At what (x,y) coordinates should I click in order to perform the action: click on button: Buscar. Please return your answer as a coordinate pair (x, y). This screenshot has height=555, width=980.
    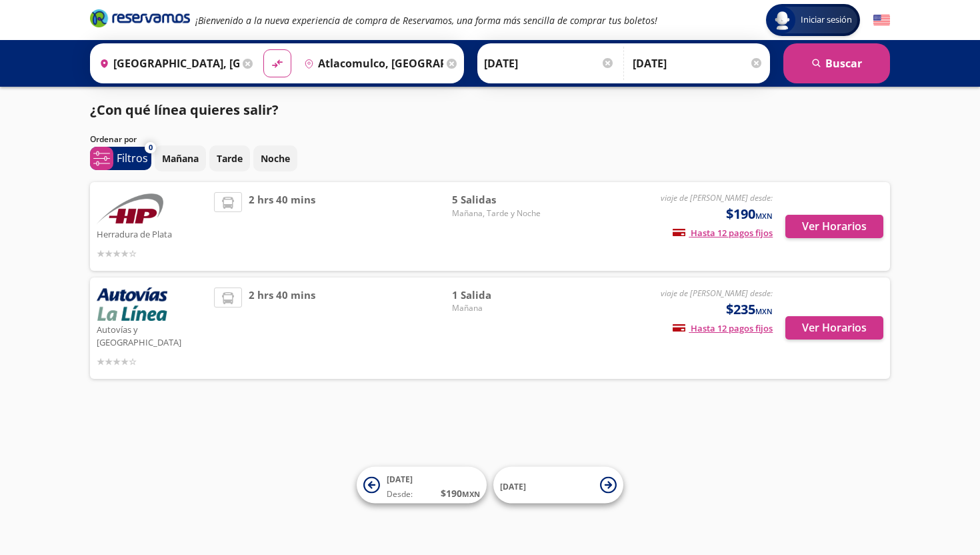
    Looking at the image, I should click on (836, 63).